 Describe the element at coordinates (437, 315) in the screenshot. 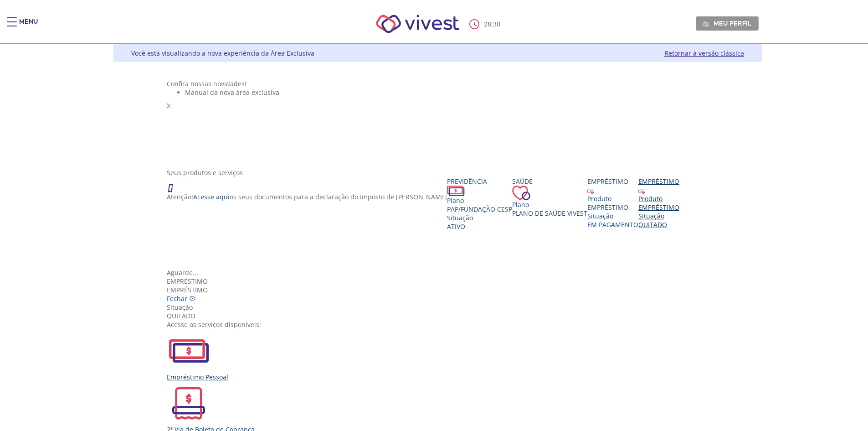

I see `div: QUITADO` at that location.